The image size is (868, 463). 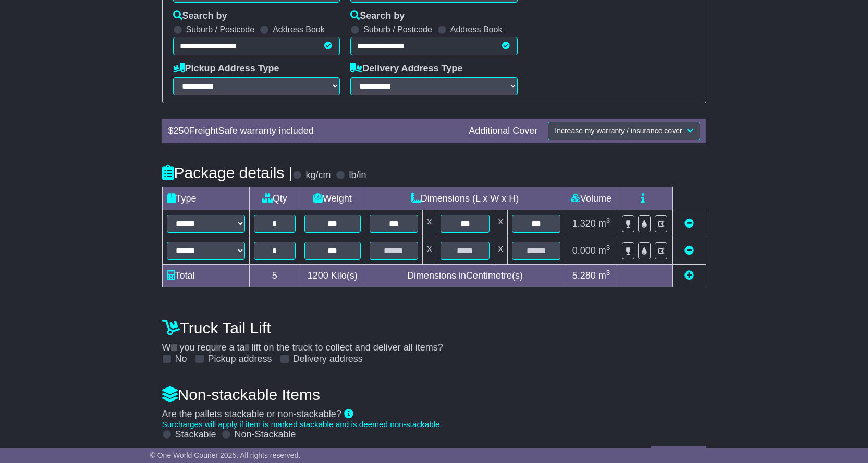 What do you see at coordinates (226, 69) in the screenshot?
I see `label: Pickup Address Type` at bounding box center [226, 69].